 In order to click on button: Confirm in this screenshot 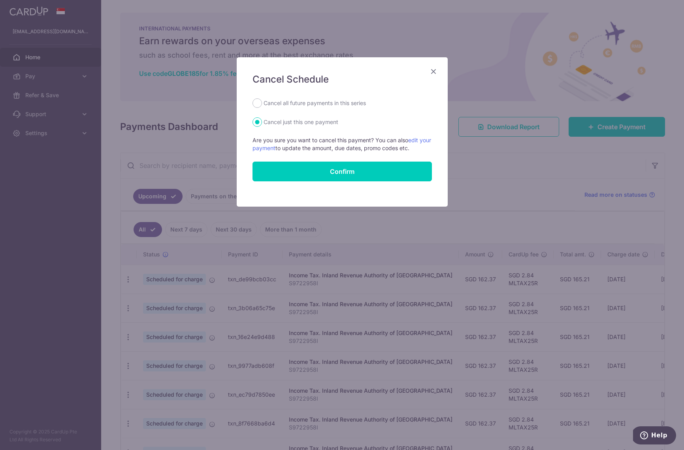, I will do `click(342, 171)`.